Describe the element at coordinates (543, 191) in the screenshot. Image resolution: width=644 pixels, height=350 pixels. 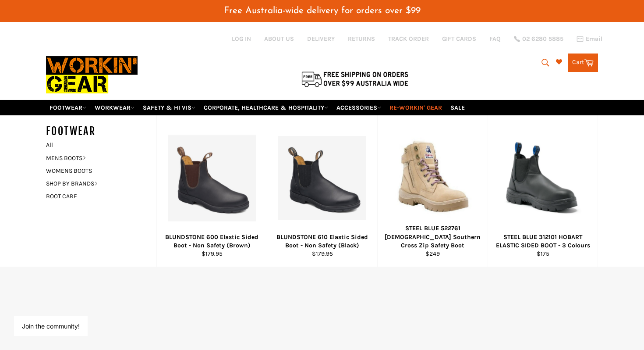
I see `a: STEEL BLUE 312101 HOBART ELASTIC SIDED BOOT - Workin' Gear STEEL BLUE 312101 HOBART ELASTIC SIDED...` at that location.